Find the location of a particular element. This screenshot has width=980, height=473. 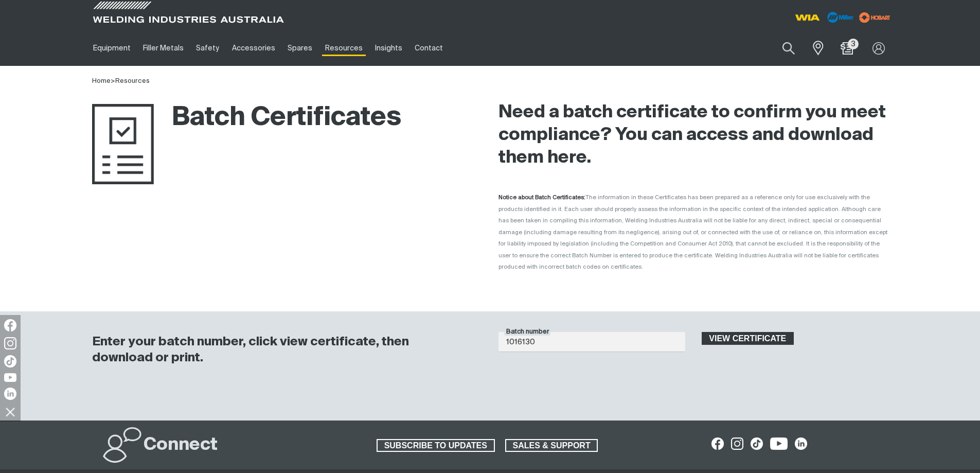

h3: Enter your batch number, click view certificate, then download or print. is located at coordinates (282, 350).